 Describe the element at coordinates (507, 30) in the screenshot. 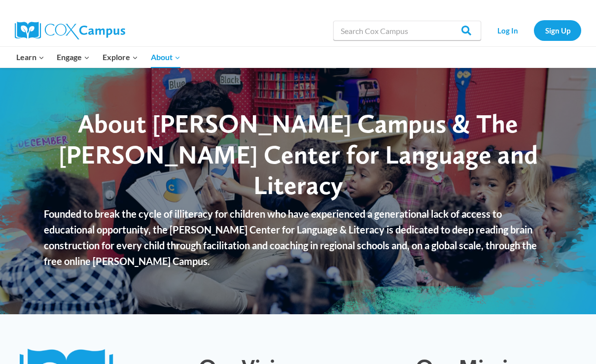

I see `a: Log In` at that location.